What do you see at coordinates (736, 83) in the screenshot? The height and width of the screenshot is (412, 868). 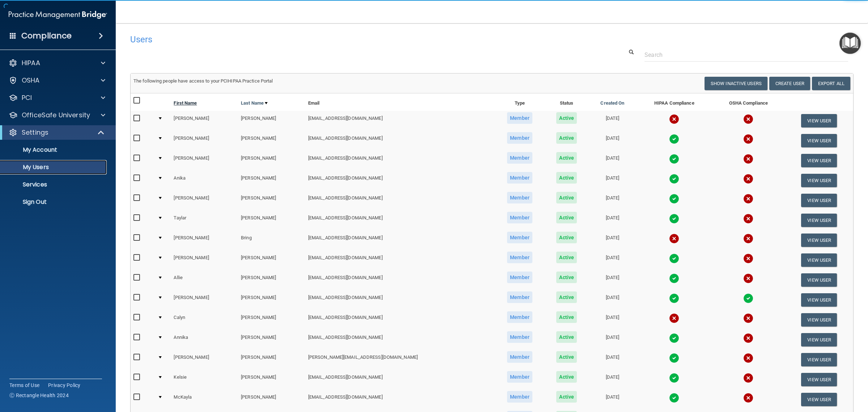 I see `button: Show Inactive Users` at bounding box center [736, 83].